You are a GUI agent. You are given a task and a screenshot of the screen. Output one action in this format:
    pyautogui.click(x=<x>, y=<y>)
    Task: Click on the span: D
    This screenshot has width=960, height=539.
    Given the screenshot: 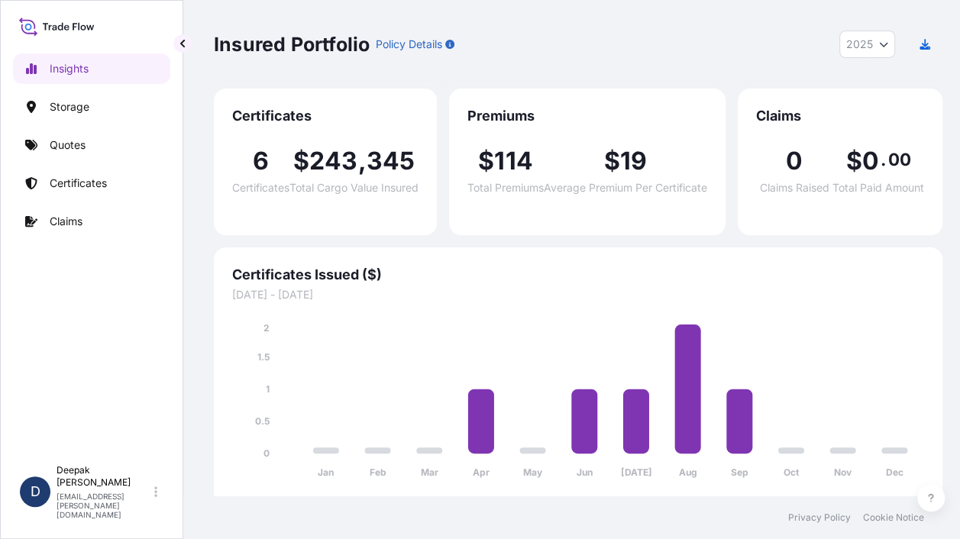 What is the action you would take?
    pyautogui.click(x=35, y=492)
    